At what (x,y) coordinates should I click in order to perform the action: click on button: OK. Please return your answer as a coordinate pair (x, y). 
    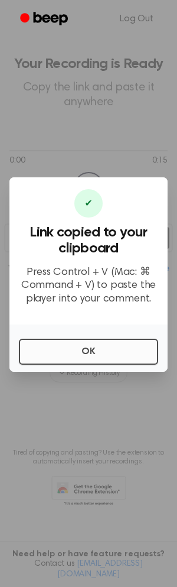
    Looking at the image, I should click on (89, 352).